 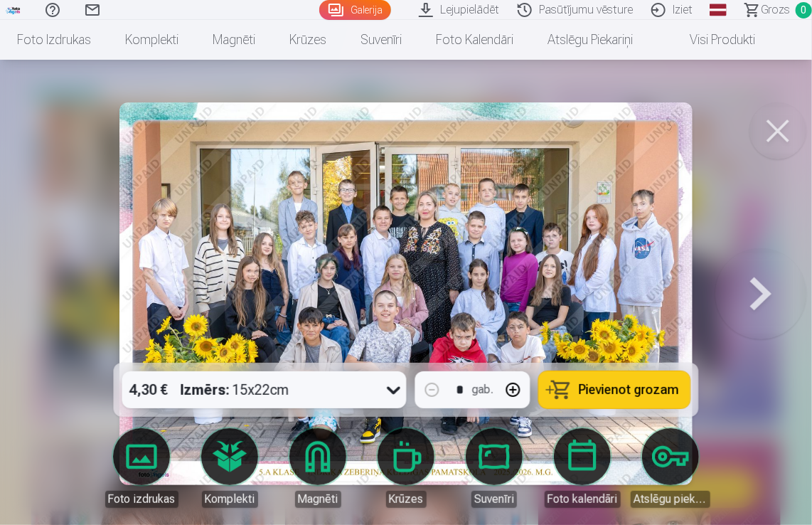 I want to click on div: 4,30 €, so click(x=148, y=390).